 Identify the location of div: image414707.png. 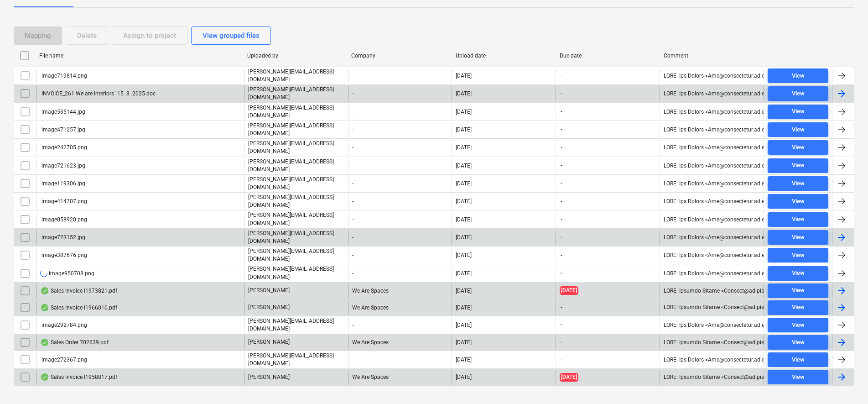
(63, 201).